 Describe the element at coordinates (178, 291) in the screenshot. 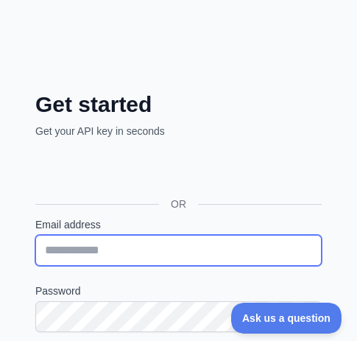

I see `label: Password` at that location.